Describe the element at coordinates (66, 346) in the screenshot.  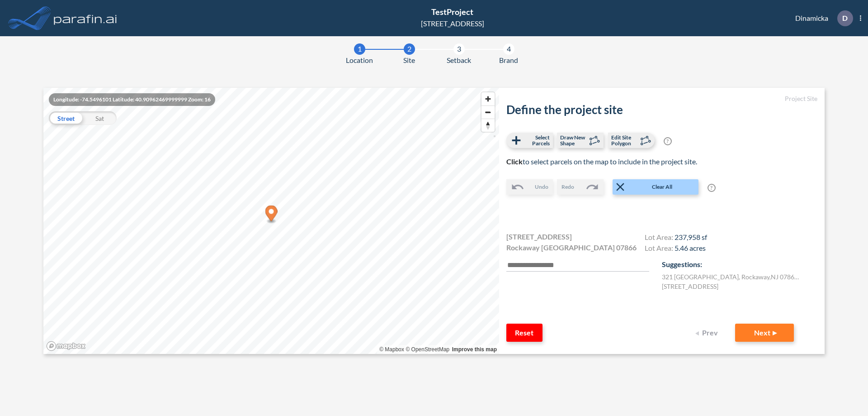
I see `a: Mapbox homepage` at that location.